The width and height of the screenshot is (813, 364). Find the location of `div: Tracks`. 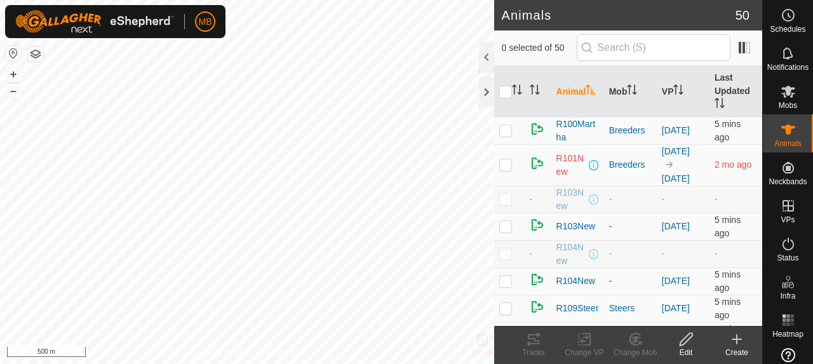

div: Tracks is located at coordinates (533, 352).